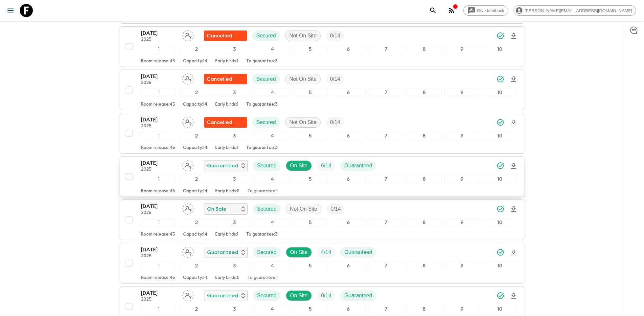 Image resolution: width=644 pixels, height=316 pixels. Describe the element at coordinates (228, 279) in the screenshot. I see `p: Early birds: 0` at that location.